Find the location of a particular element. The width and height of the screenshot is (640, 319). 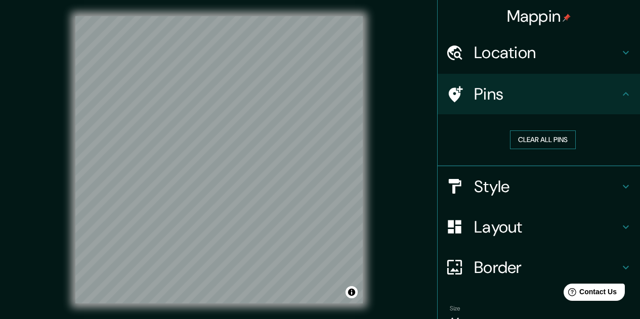

button: Toggle attribution is located at coordinates (352, 293).